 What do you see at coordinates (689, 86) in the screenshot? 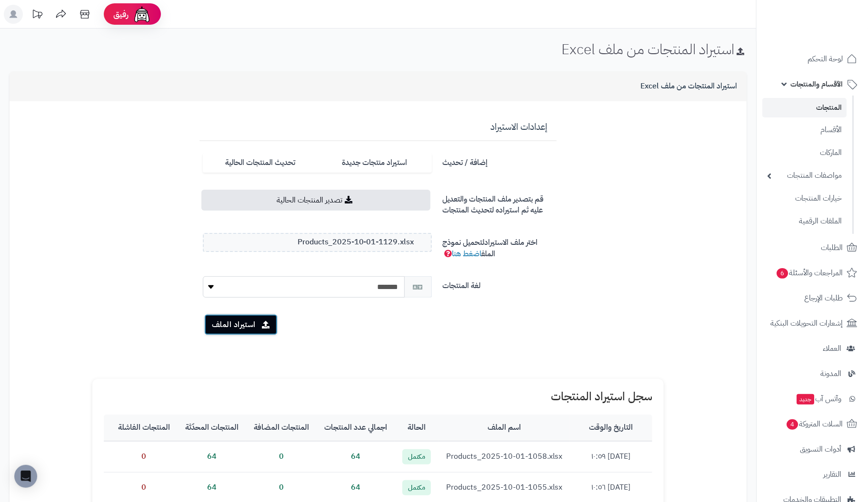
I see `h3: استيراد المنتجات من ملف Excel` at bounding box center [689, 86].